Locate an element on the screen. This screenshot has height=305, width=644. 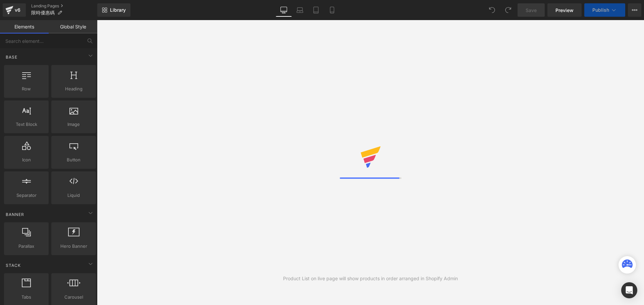
span: Preview is located at coordinates (565, 10).